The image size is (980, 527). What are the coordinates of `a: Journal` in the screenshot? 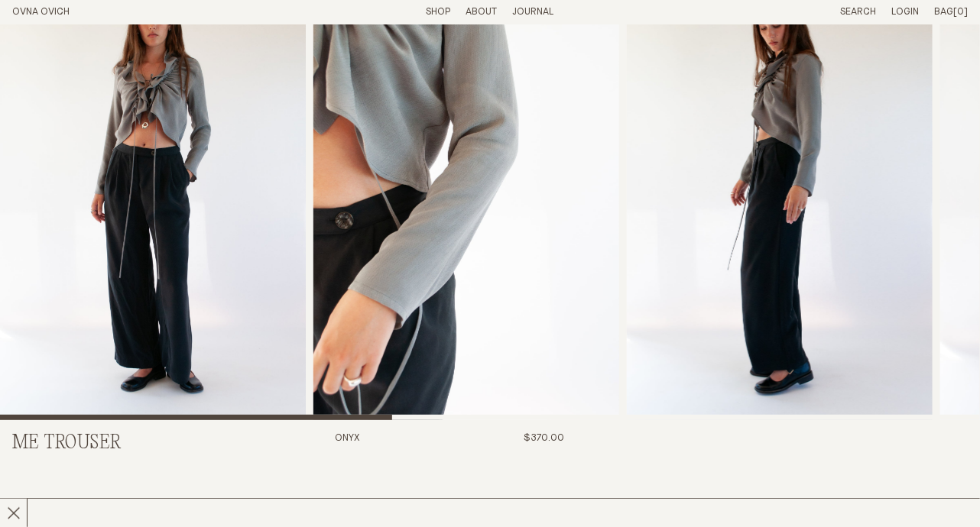 It's located at (533, 12).